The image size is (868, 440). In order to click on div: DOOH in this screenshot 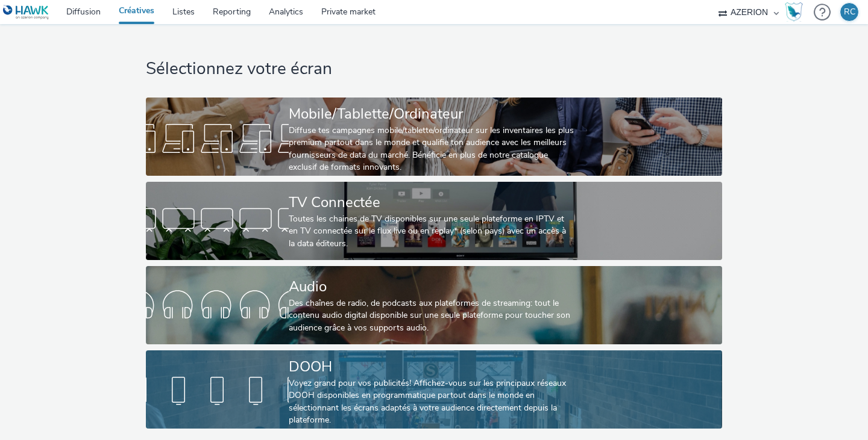, I will do `click(431, 367)`.